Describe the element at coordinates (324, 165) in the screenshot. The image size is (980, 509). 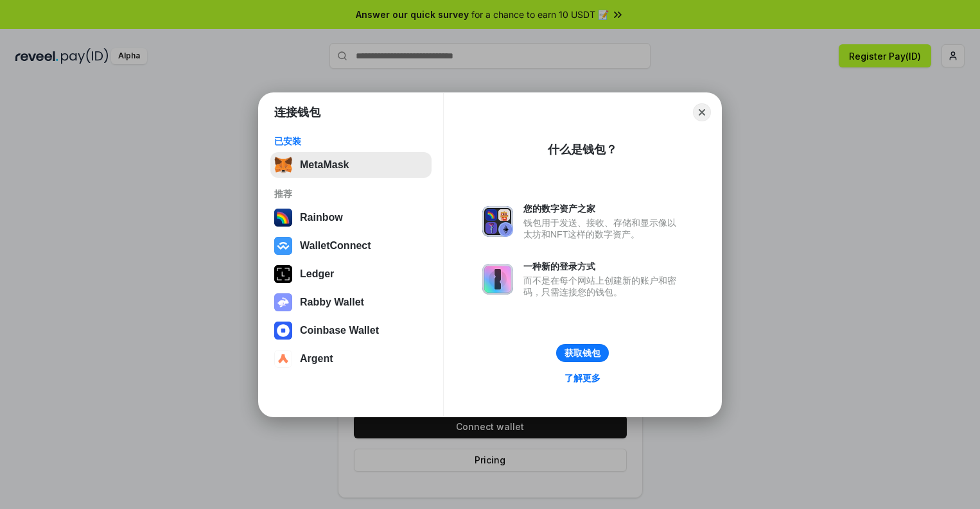
I see `div: MetaMask` at that location.